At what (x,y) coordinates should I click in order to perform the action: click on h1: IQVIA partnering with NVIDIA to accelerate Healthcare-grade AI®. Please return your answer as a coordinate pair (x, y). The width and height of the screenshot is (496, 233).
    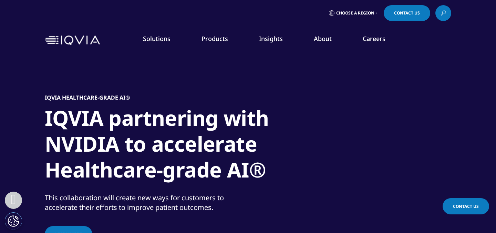
    Looking at the image, I should click on (174, 146).